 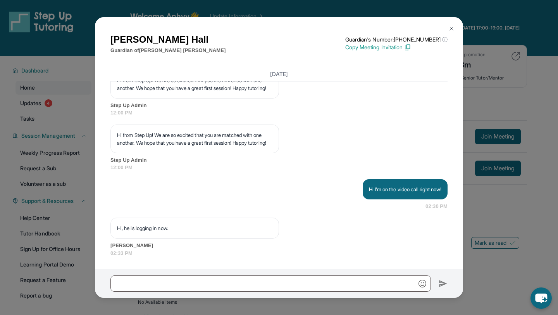 I want to click on img: Copy Icon, so click(x=408, y=47).